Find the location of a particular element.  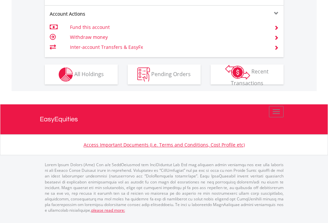

div: Account Actions is located at coordinates (104, 14).